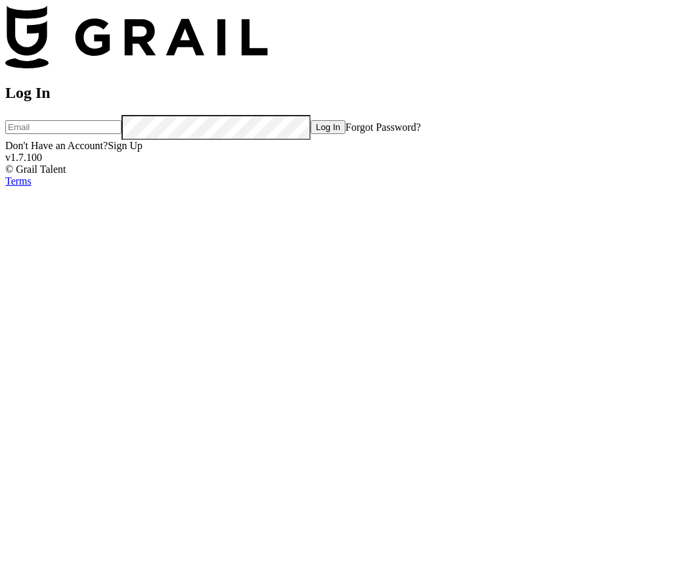 The image size is (700, 588). Describe the element at coordinates (63, 127) in the screenshot. I see `input: Email` at that location.